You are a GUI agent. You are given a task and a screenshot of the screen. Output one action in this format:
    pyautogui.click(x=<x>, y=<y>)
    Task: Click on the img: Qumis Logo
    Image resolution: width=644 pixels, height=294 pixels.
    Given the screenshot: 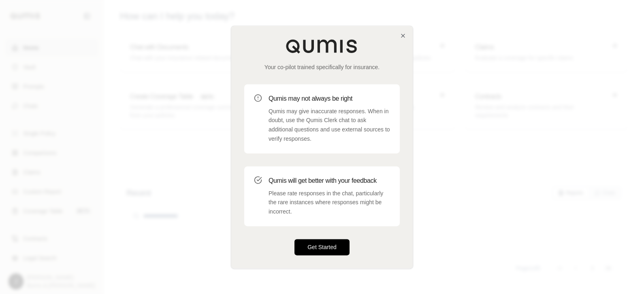 What is the action you would take?
    pyautogui.click(x=322, y=46)
    